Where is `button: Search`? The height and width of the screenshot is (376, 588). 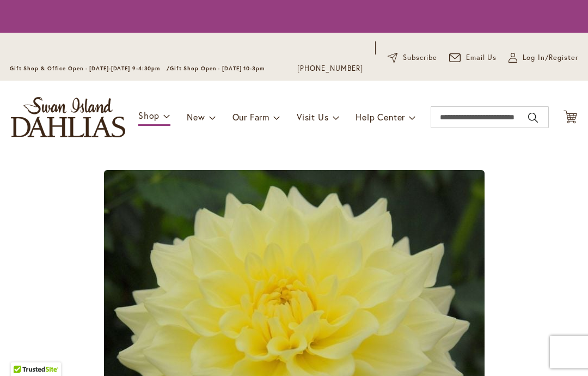 button: Search is located at coordinates (533, 118).